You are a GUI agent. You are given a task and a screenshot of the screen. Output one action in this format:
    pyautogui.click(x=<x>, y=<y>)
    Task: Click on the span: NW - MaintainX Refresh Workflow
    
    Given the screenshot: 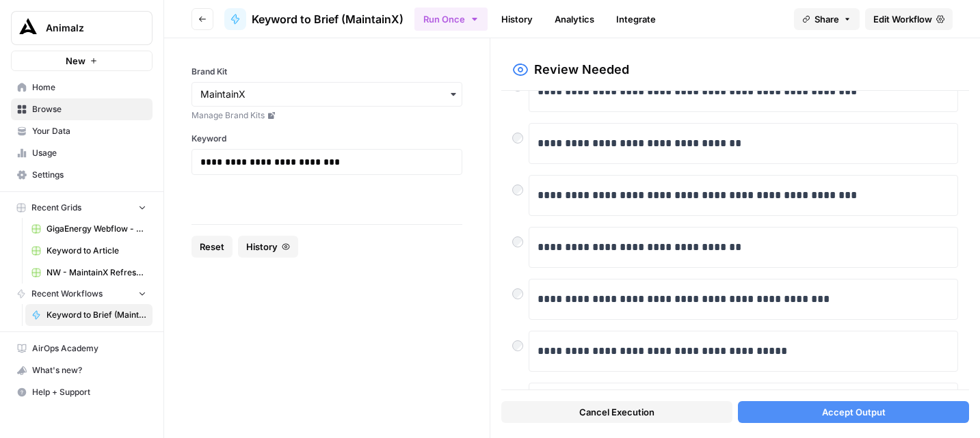 What is the action you would take?
    pyautogui.click(x=97, y=273)
    